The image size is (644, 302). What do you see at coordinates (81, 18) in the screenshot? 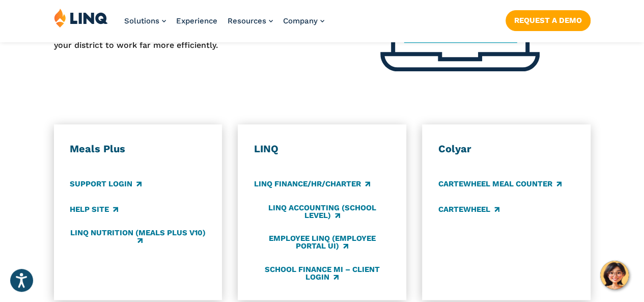
I see `img: LINQ | K‑12 Software` at bounding box center [81, 18].